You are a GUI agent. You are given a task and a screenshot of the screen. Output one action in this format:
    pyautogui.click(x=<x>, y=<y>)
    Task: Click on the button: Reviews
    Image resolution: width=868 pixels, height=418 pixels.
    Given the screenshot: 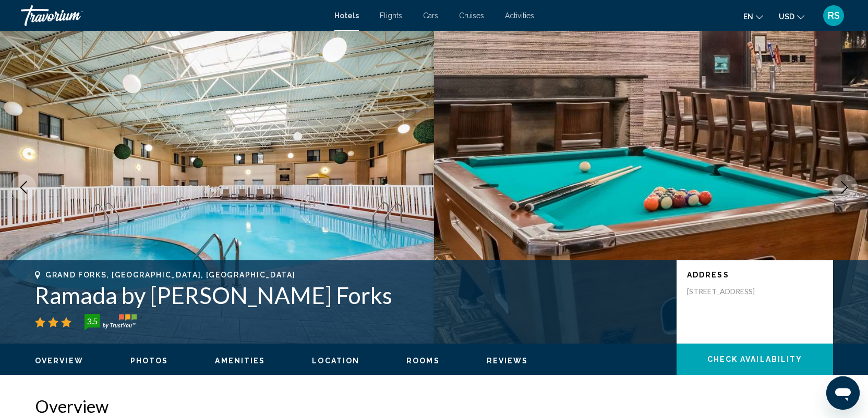 What is the action you would take?
    pyautogui.click(x=507, y=361)
    